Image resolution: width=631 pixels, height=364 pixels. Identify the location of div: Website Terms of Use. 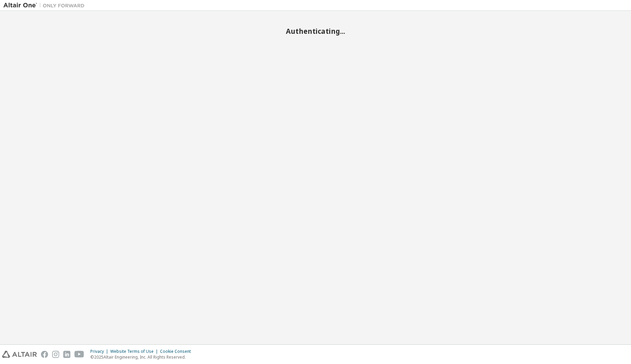
(135, 352).